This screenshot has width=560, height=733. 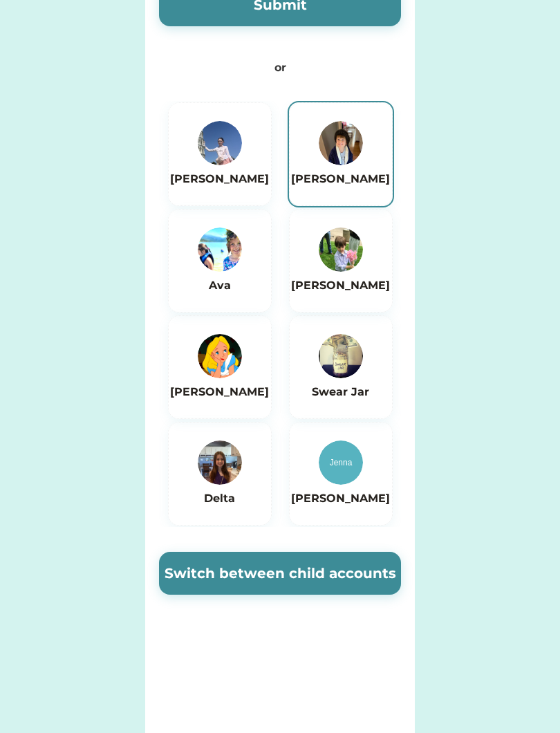 What do you see at coordinates (280, 68) in the screenshot?
I see `div: or` at bounding box center [280, 68].